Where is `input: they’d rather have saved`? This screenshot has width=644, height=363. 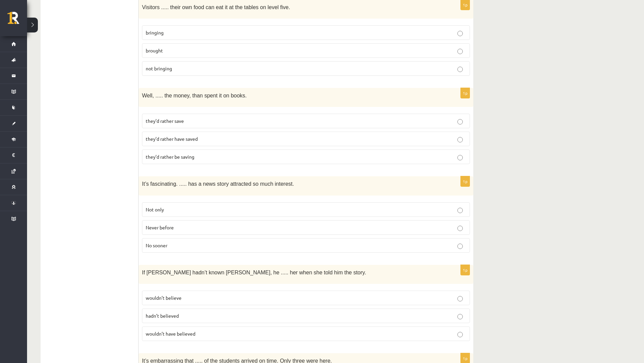 input: they’d rather have saved is located at coordinates (460, 139).